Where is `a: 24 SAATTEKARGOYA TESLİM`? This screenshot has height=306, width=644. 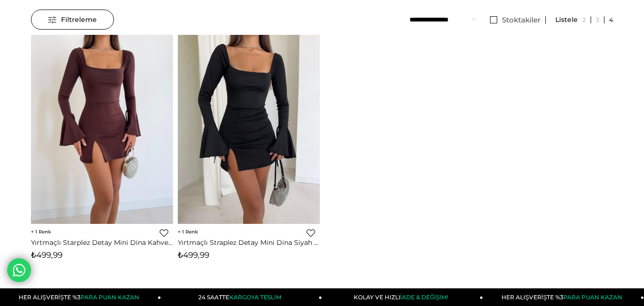 a: 24 SAATTEKARGOYA TESLİM is located at coordinates (242, 297).